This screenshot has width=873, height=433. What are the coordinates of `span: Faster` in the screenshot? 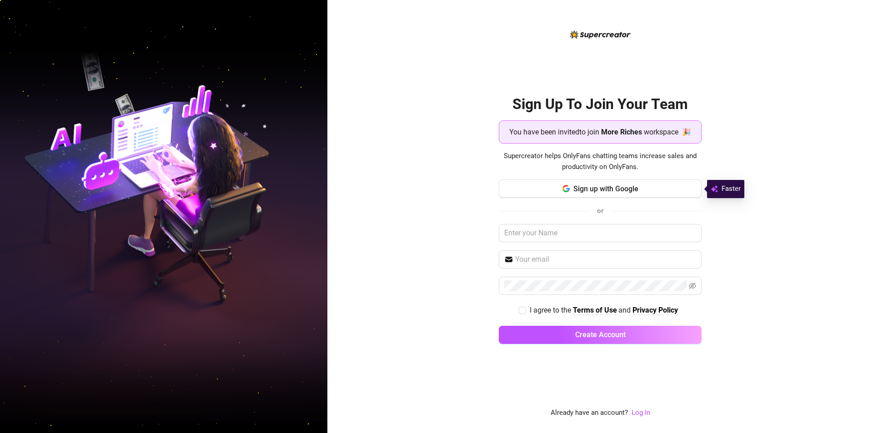 It's located at (731, 189).